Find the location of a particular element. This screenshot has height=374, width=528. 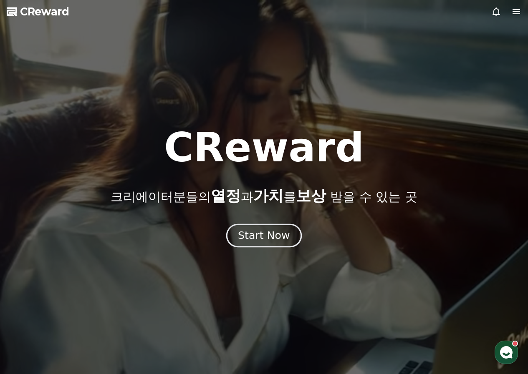

a: 대화 is located at coordinates (81, 275).